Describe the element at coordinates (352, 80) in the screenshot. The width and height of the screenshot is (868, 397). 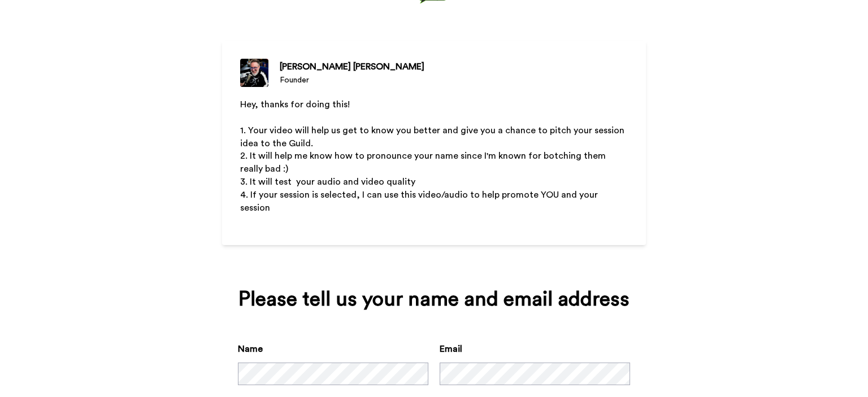
I see `div: Founder` at that location.